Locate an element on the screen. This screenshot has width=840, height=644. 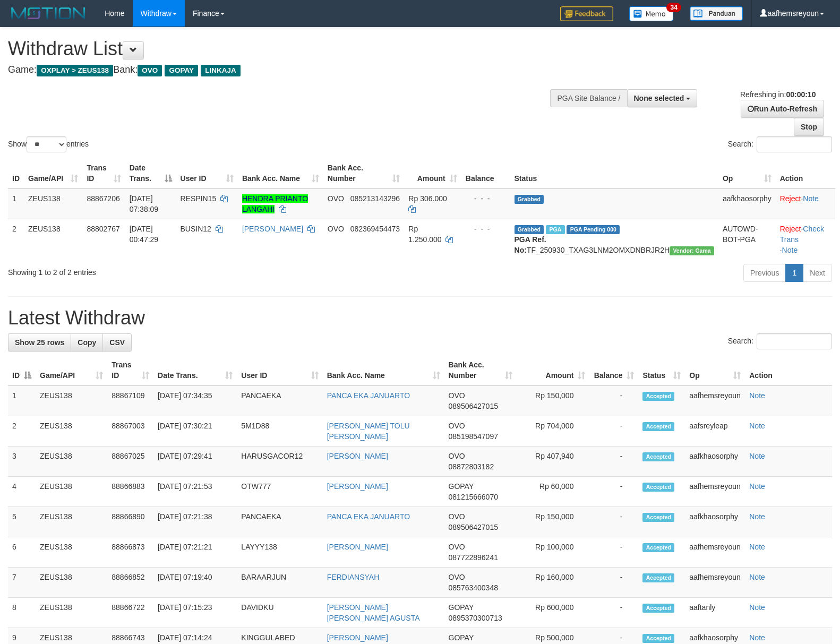
span: Copy 082369454473 to clipboard is located at coordinates (375, 229).